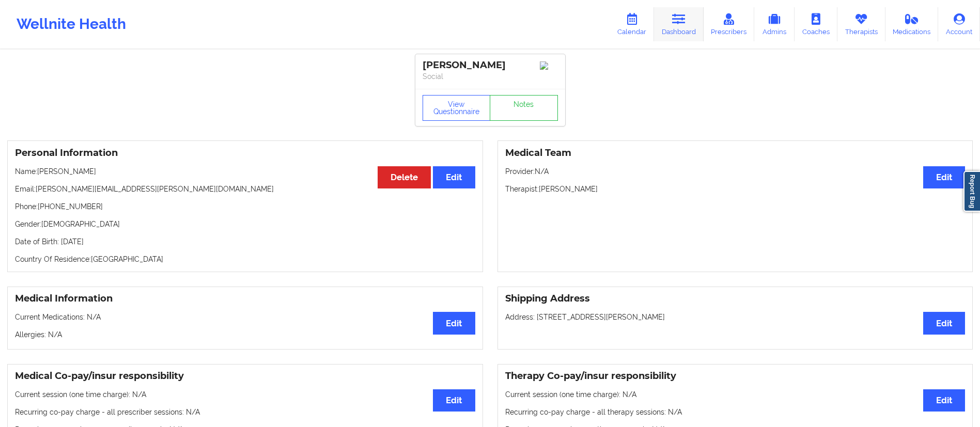  What do you see at coordinates (245, 412) in the screenshot?
I see `p: Recurring co-pay charge - all prescriber sessions : N/A` at bounding box center [245, 412].